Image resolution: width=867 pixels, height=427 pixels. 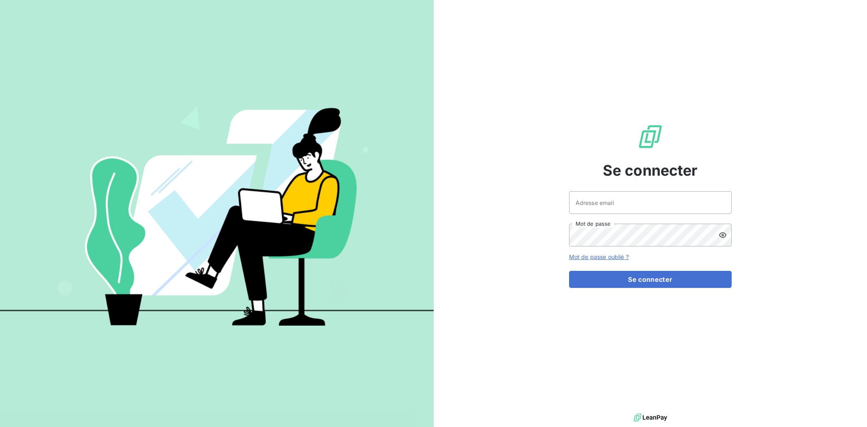 I want to click on span: Se connecter, so click(x=651, y=170).